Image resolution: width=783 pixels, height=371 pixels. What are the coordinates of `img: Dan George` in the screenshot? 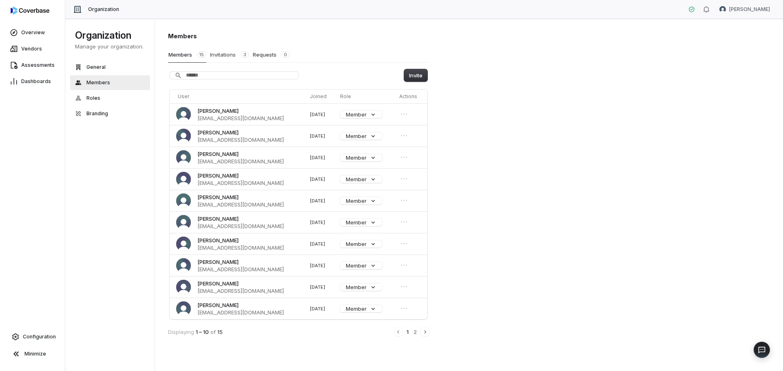 It's located at (183, 201).